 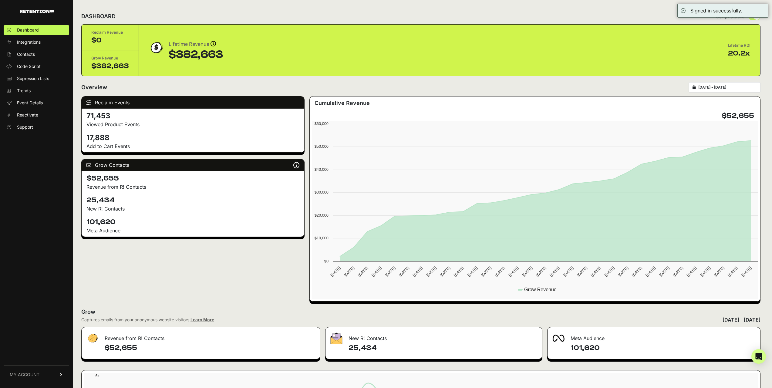 What do you see at coordinates (148, 320) in the screenshot?
I see `div: Captures emails from your anonymous website visitors.` at bounding box center [148, 320].